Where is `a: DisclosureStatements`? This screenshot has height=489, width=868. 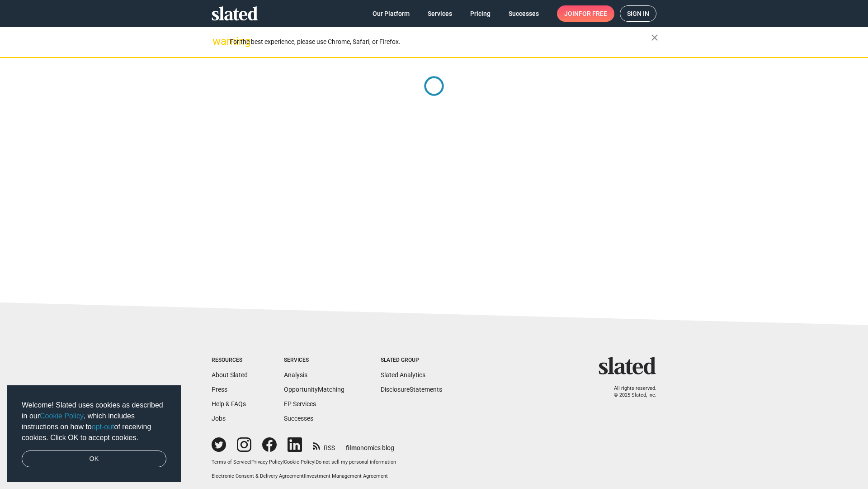 a: DisclosureStatements is located at coordinates (412, 389).